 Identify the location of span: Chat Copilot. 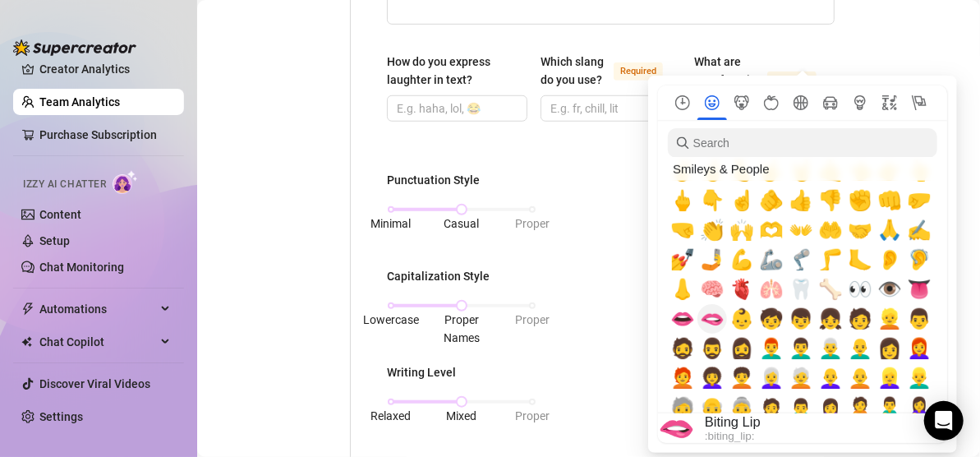
(97, 342).